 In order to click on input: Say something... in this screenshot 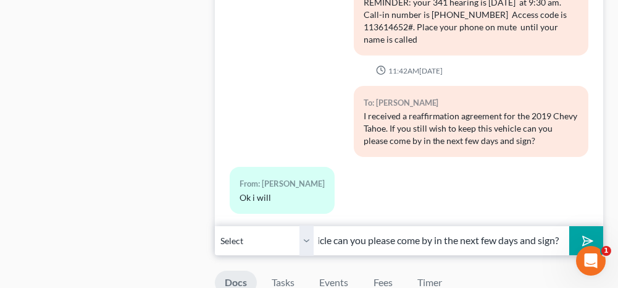, I will do `click(441, 240)`.